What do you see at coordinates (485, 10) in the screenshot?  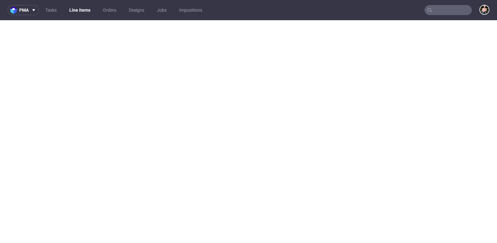 I see `img: Marta Tomaszewska` at bounding box center [485, 10].